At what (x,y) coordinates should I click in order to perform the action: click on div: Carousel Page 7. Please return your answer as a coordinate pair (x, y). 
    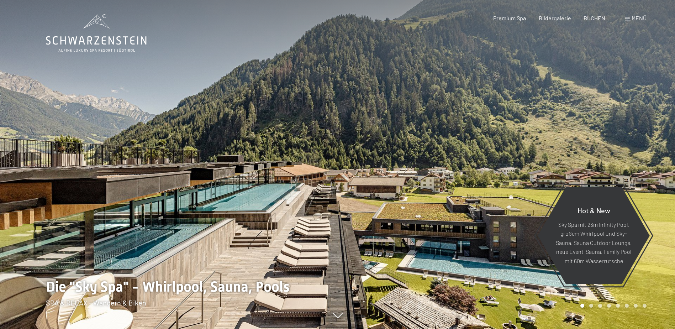
    Looking at the image, I should click on (636, 305).